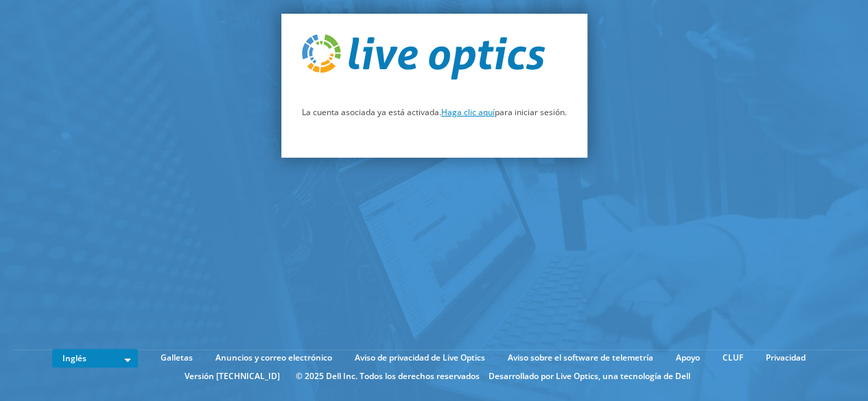 The image size is (868, 401). Describe the element at coordinates (530, 112) in the screenshot. I see `font: para iniciar sesión.` at that location.